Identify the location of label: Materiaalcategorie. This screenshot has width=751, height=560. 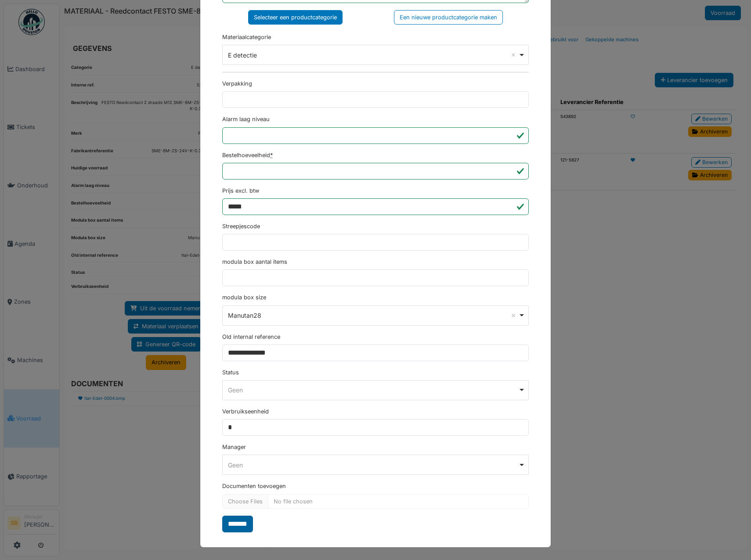
(246, 37).